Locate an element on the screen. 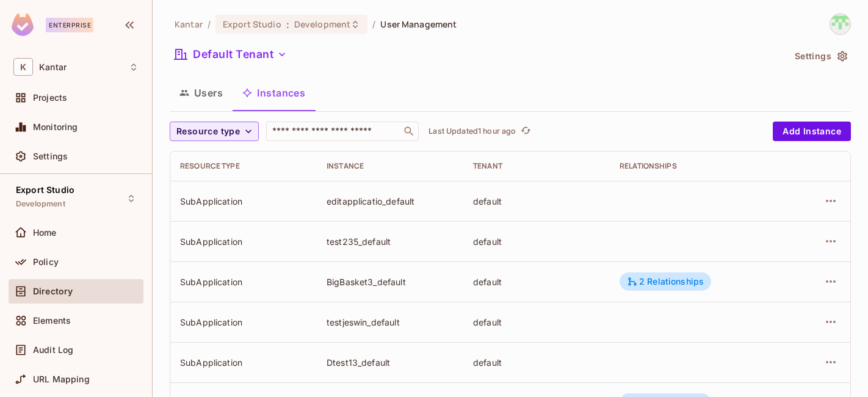 This screenshot has width=868, height=397. button: Settings is located at coordinates (820, 56).